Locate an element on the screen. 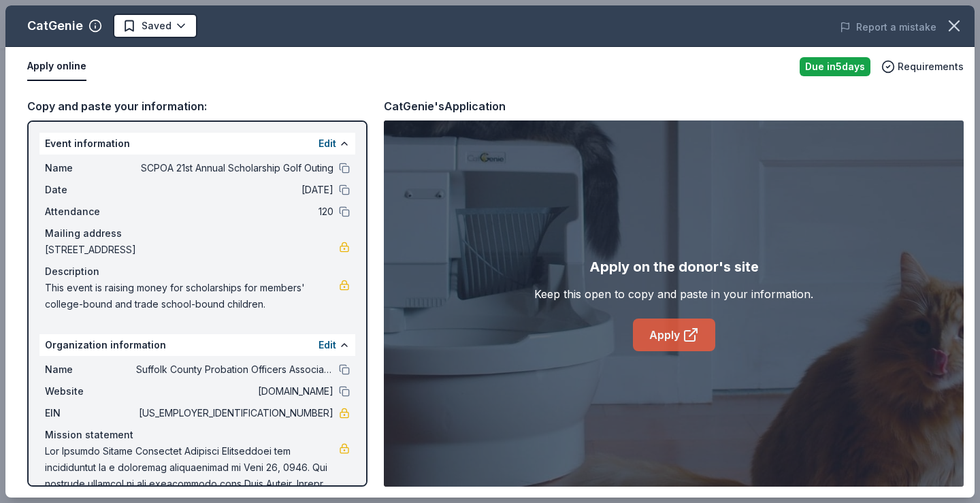 The image size is (980, 503). span: This event is raising money for scholarships for members' college-bound and trade school-bound ch... is located at coordinates (192, 296).